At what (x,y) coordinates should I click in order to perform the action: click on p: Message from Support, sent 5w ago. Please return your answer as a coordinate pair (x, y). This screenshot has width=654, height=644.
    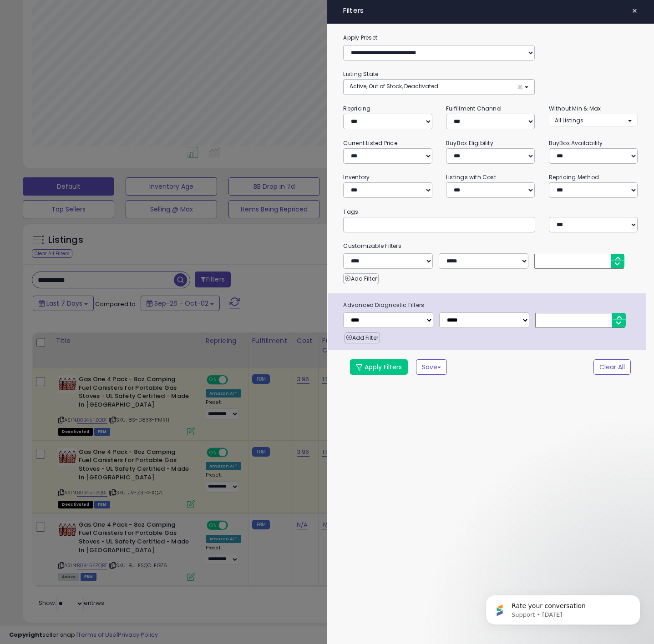
    Looking at the image, I should click on (98, 39).